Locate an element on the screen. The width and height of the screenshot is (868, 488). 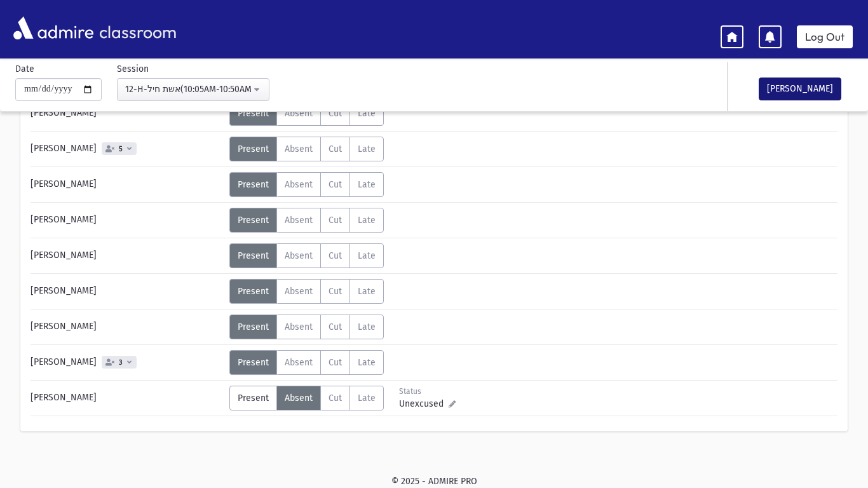
div: 12-H-אשת חיל(10:05AM-10:50AM) is located at coordinates (188, 89).